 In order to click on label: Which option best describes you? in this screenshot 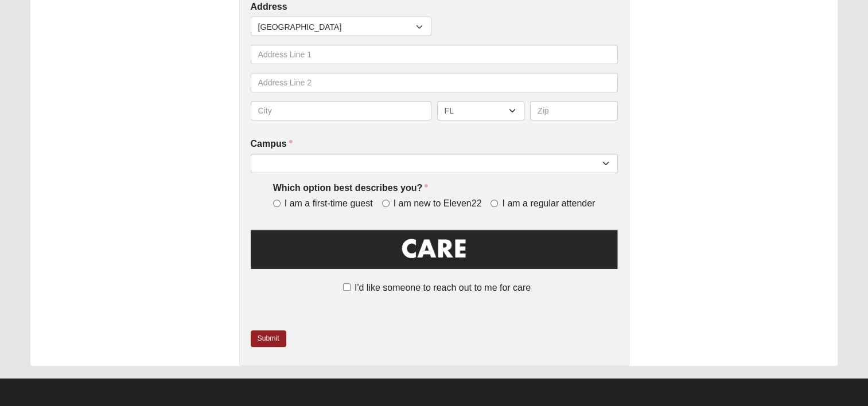, I will do `click(351, 188)`.